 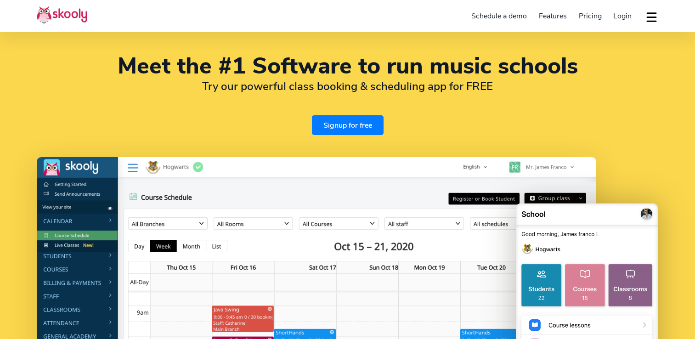 What do you see at coordinates (347, 86) in the screenshot?
I see `h2: Try our powerful class booking & scheduling app for FREE` at bounding box center [347, 86].